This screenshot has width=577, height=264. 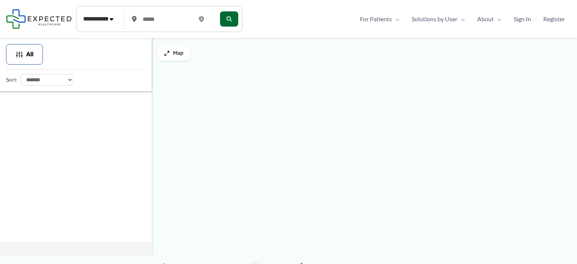 I want to click on img: Maximize, so click(x=167, y=53).